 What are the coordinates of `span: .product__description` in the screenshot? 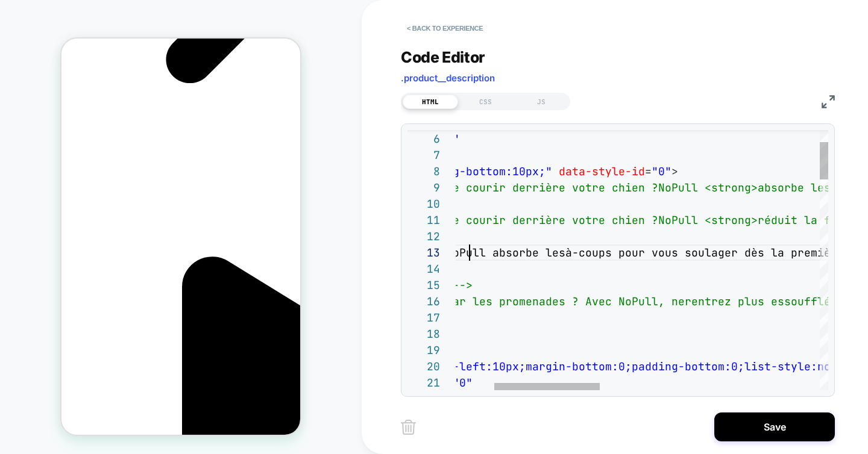 It's located at (448, 77).